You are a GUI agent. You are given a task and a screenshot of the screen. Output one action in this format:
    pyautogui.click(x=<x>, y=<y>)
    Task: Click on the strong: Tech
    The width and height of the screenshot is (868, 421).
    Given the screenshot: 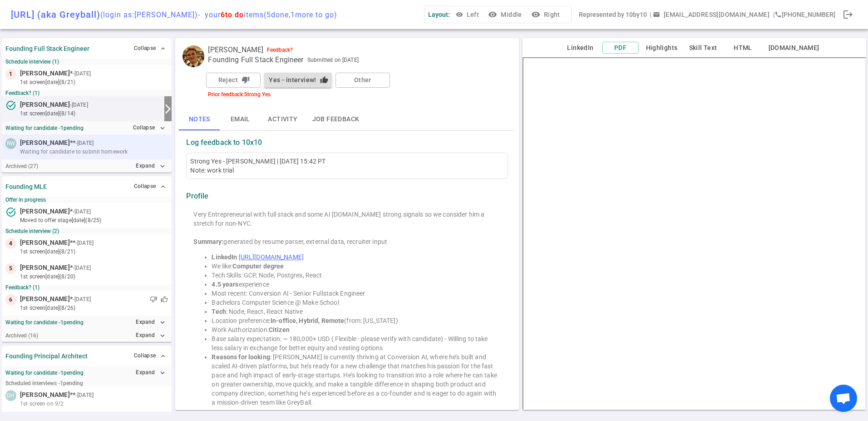 What is the action you would take?
    pyautogui.click(x=219, y=311)
    